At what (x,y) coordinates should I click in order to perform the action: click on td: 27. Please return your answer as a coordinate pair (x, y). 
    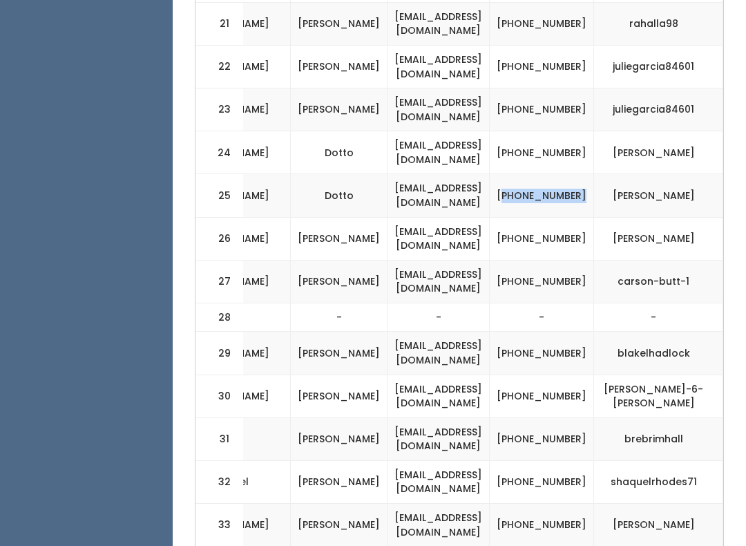
    Looking at the image, I should click on (220, 282).